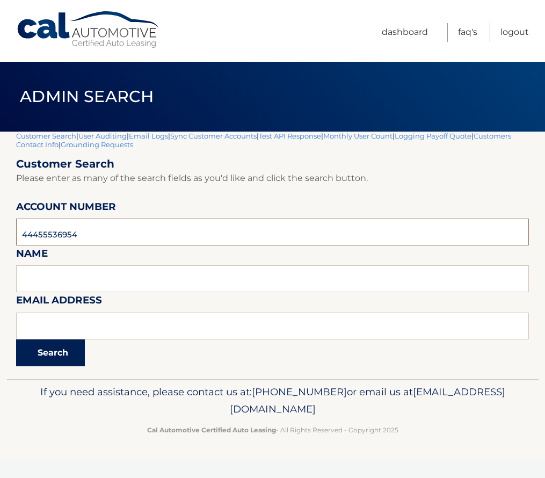 The width and height of the screenshot is (545, 478). I want to click on a: Customers Contact Info, so click(264, 140).